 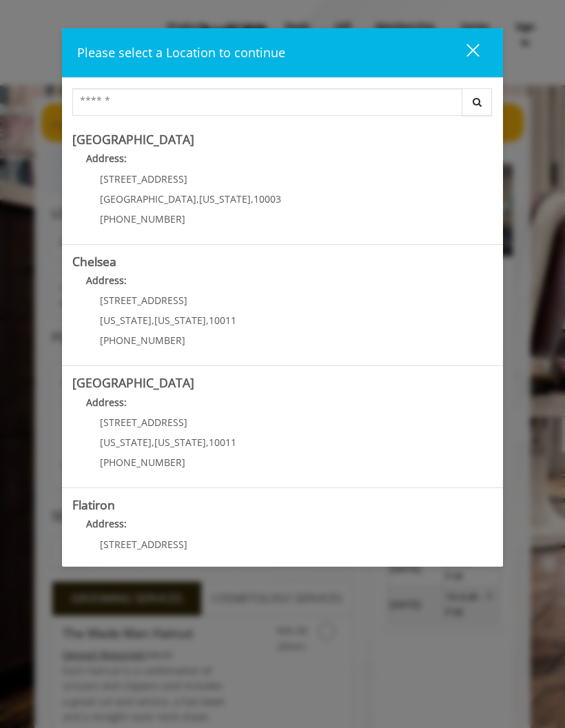 What do you see at coordinates (476, 102) in the screenshot?
I see `i: Search button` at bounding box center [476, 102].